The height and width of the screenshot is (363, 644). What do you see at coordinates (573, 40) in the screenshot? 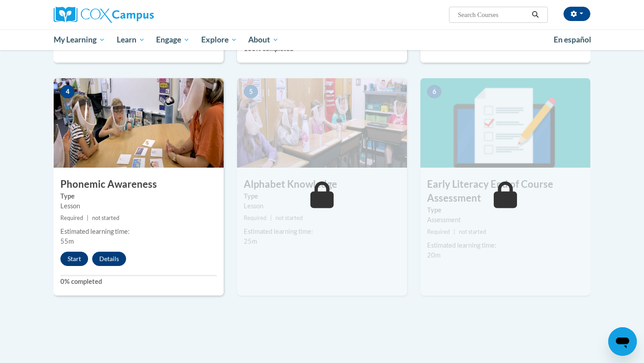
I see `a: En español` at bounding box center [573, 40].